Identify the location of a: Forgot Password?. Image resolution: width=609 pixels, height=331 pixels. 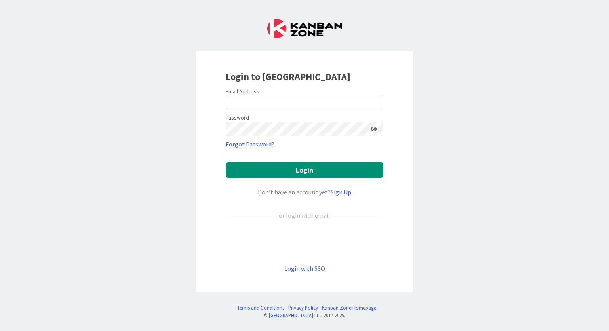
(250, 144).